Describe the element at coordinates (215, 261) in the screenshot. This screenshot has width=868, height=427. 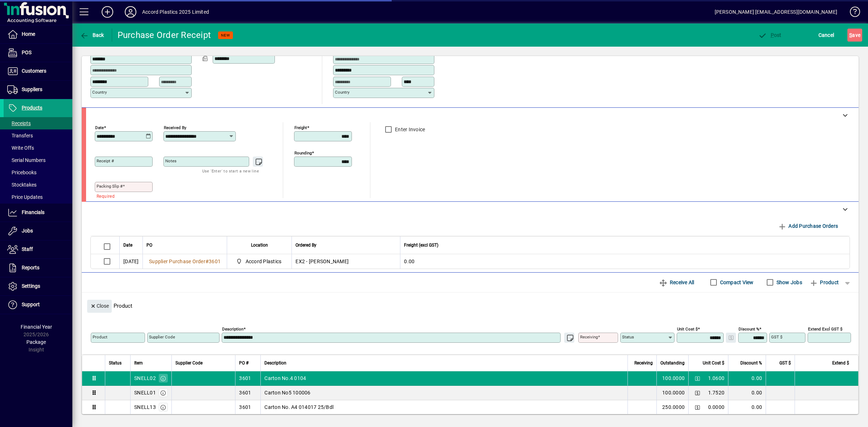
I see `span: 3601` at that location.